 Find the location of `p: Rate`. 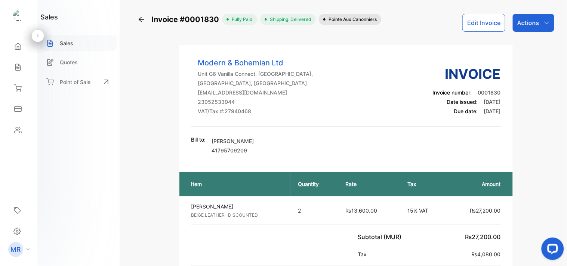

p: Rate is located at coordinates (369, 184).